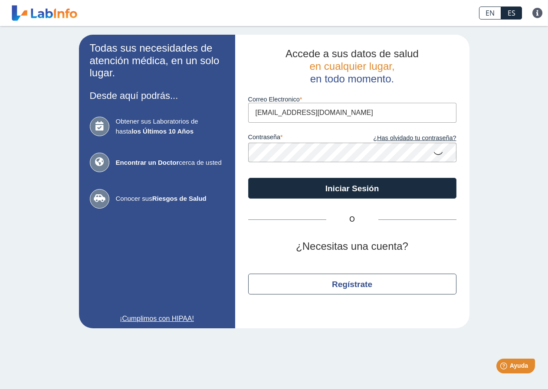 This screenshot has height=389, width=548. Describe the element at coordinates (170, 199) in the screenshot. I see `span: Conocer sus` at that location.